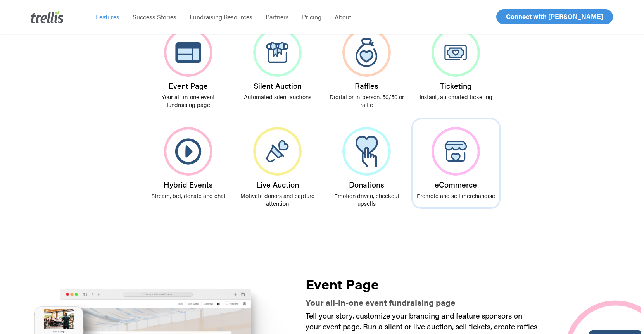  What do you see at coordinates (47, 17) in the screenshot?
I see `img: Trellis` at bounding box center [47, 17].